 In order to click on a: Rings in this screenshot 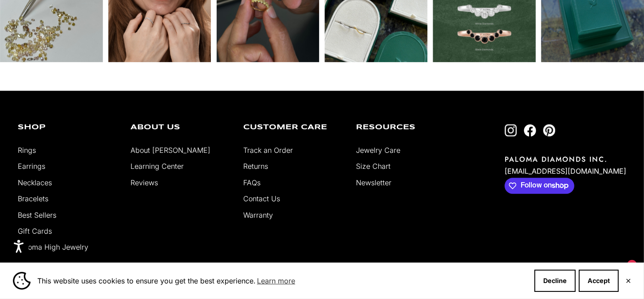, I will do `click(27, 150)`.